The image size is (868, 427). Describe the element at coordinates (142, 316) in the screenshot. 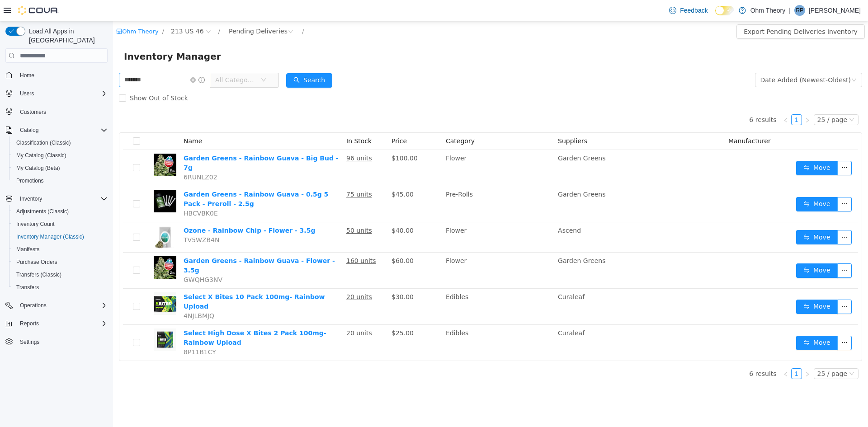

I see `a: Select High Dose X Bites 2 Pack 100mg-Rainbow Upload` at that location.